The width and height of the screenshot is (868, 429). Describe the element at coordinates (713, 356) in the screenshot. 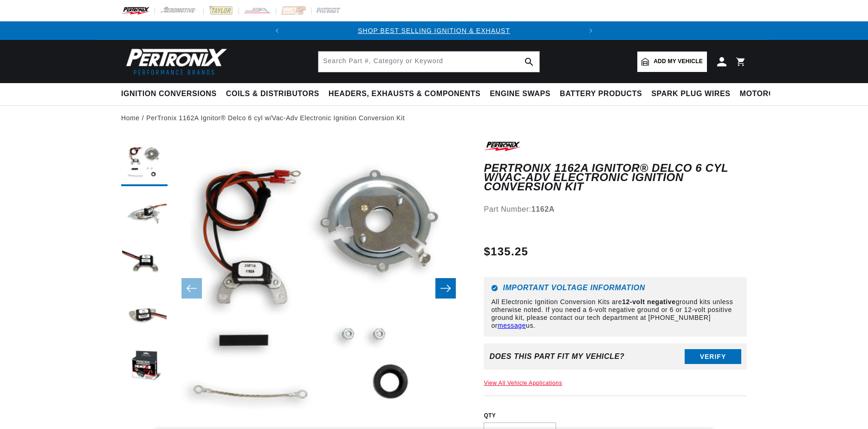

I see `button: Verify` at that location.